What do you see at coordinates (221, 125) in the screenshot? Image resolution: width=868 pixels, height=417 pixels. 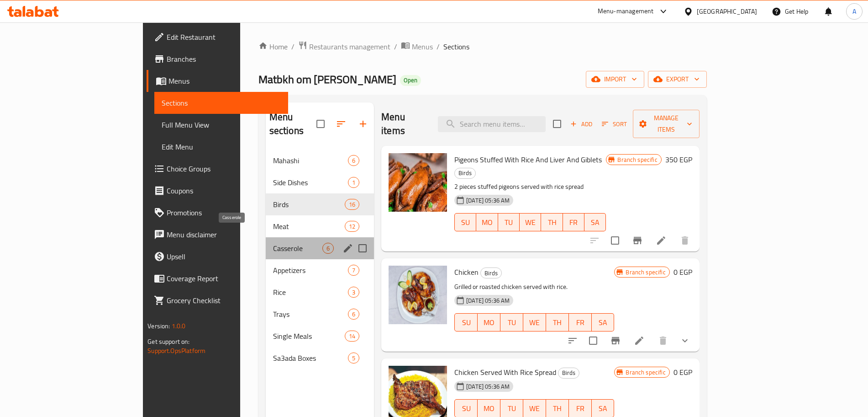 I see `a: Full Menu View` at bounding box center [221, 125].